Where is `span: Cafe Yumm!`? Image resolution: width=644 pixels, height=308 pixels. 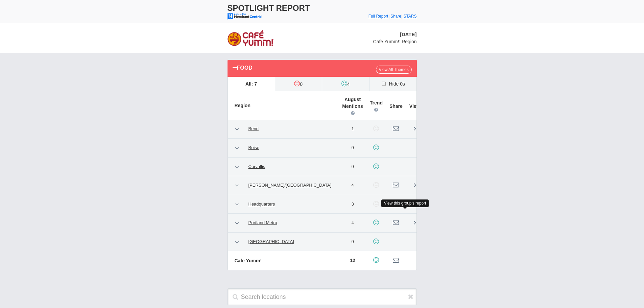
span: Cafe Yumm! is located at coordinates (248, 260).